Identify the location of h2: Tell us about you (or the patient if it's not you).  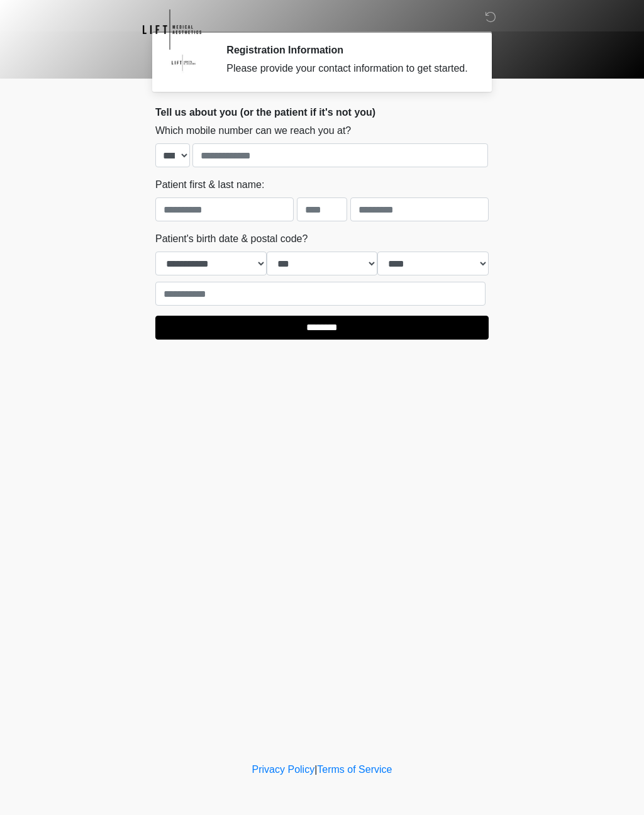
(322, 112).